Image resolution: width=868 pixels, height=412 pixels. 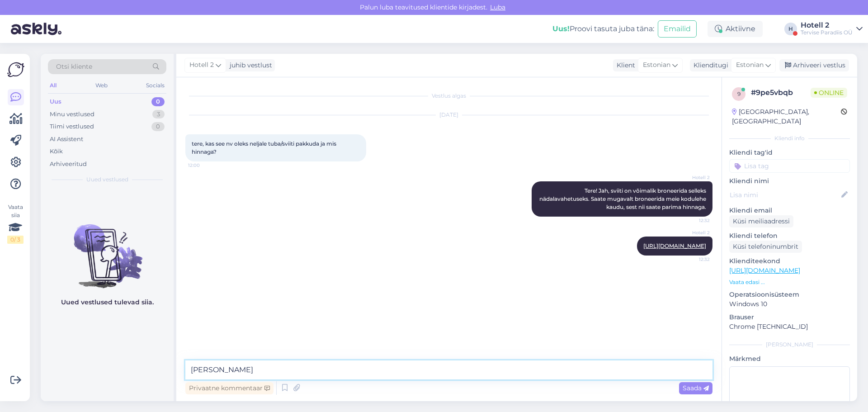 What do you see at coordinates (15, 223) in the screenshot?
I see `div: Vaata siia` at bounding box center [15, 223].